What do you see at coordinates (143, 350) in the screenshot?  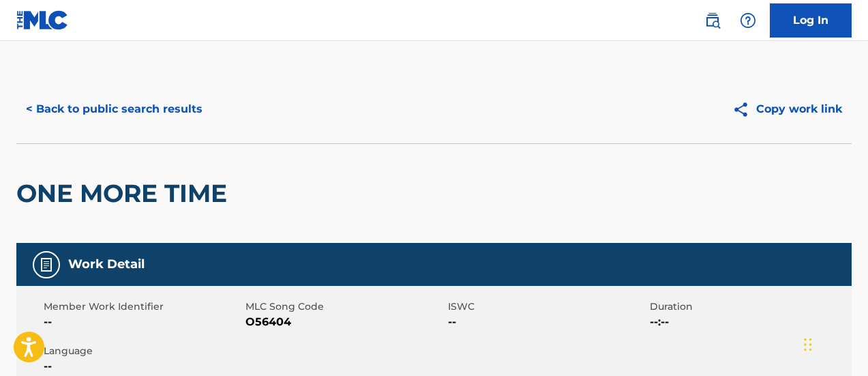 I see `span: Language` at bounding box center [143, 350].